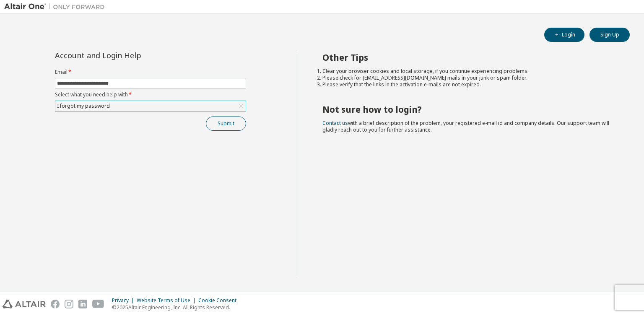  What do you see at coordinates (24, 304) in the screenshot?
I see `img: altair_logo.svg` at bounding box center [24, 304].